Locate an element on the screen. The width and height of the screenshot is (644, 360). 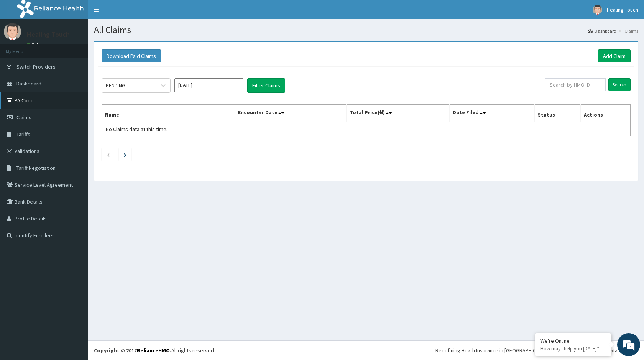
button: Filter Claims is located at coordinates (266, 85).